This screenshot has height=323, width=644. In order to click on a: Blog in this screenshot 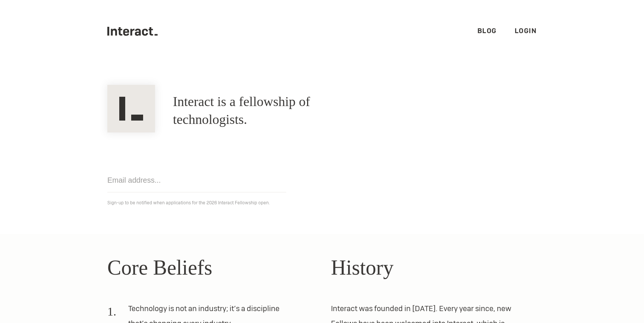, I will do `click(487, 31)`.